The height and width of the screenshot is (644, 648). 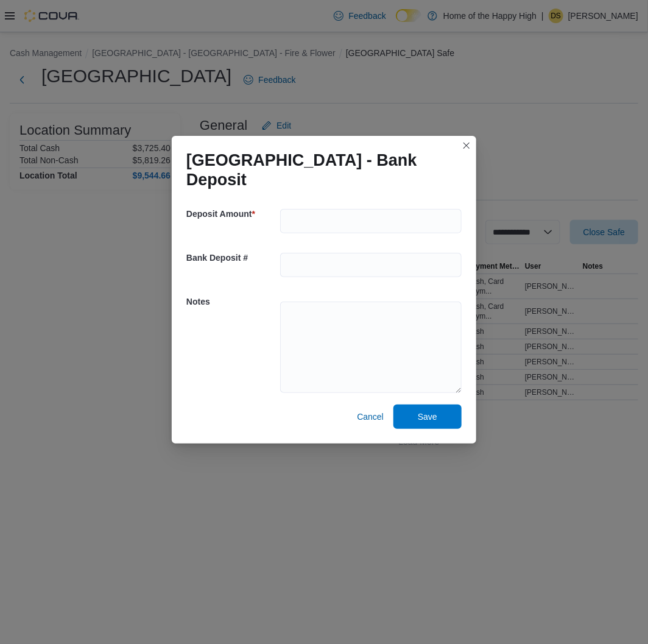 I want to click on button: Closes this modal window, so click(x=467, y=145).